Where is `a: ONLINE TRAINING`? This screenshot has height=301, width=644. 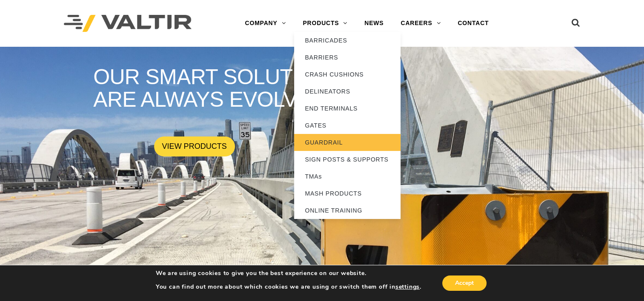
a: ONLINE TRAINING is located at coordinates (348, 210).